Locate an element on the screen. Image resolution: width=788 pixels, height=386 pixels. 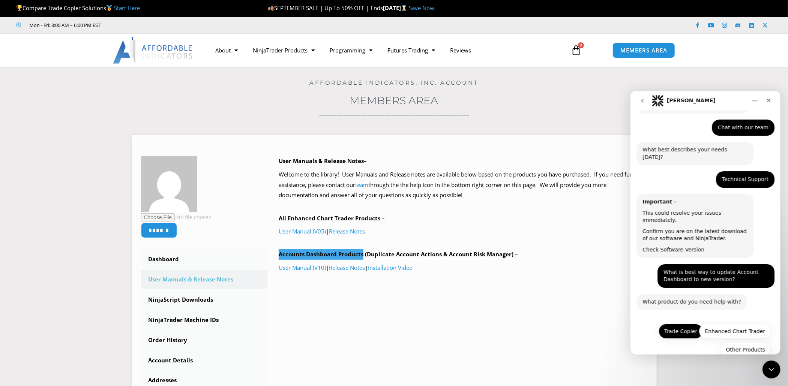
a: User Manual (V05) is located at coordinates (302, 231).